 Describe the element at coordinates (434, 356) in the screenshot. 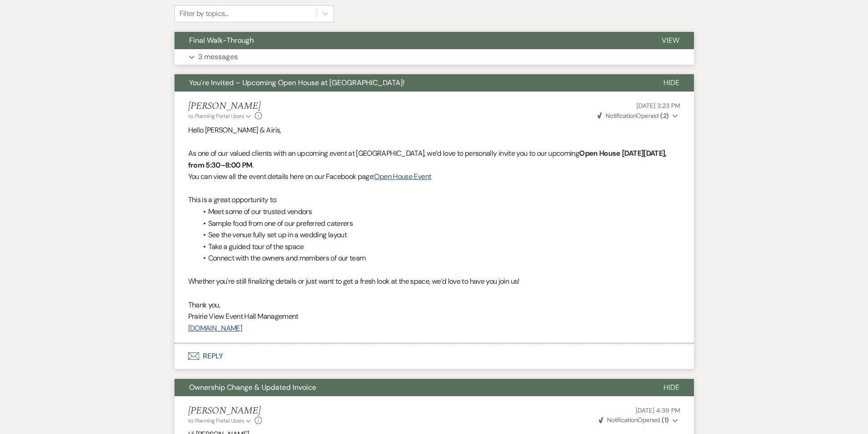

I see `button: Reply` at that location.